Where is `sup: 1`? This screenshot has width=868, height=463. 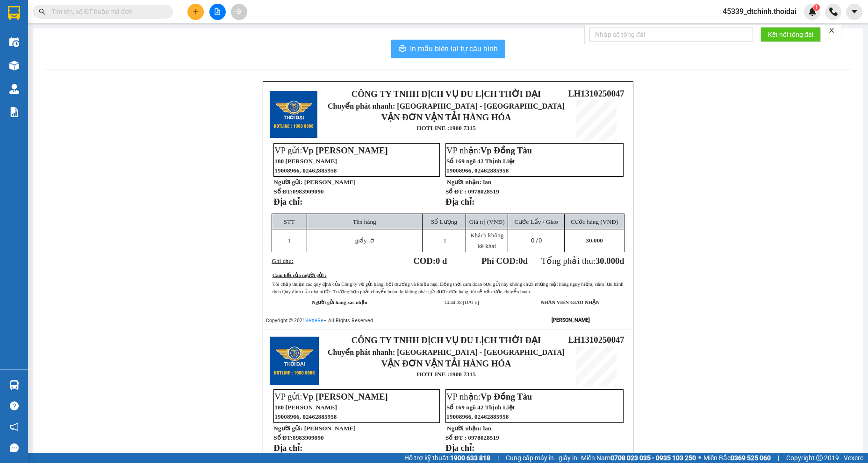
sup: 1 is located at coordinates (816, 7).